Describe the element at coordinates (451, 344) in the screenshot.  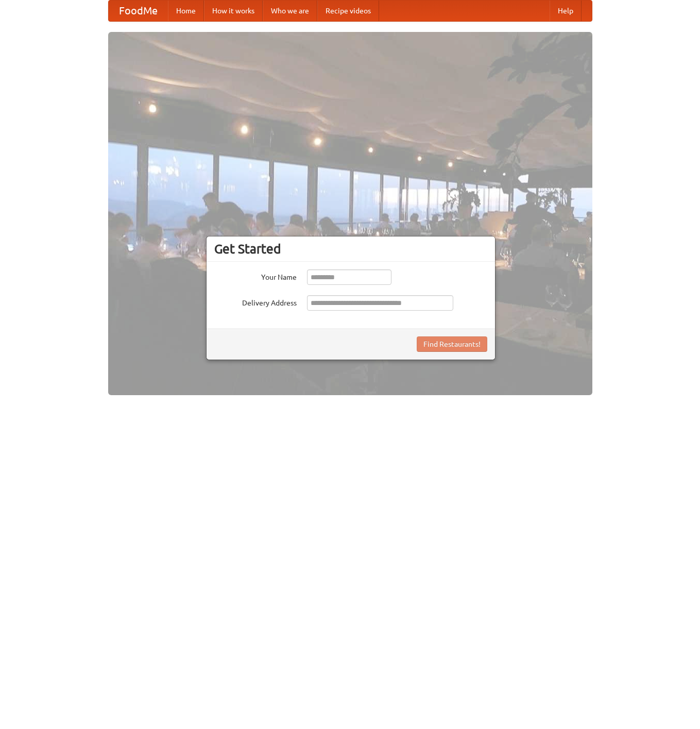
I see `button: Find Restaurants!` at that location.